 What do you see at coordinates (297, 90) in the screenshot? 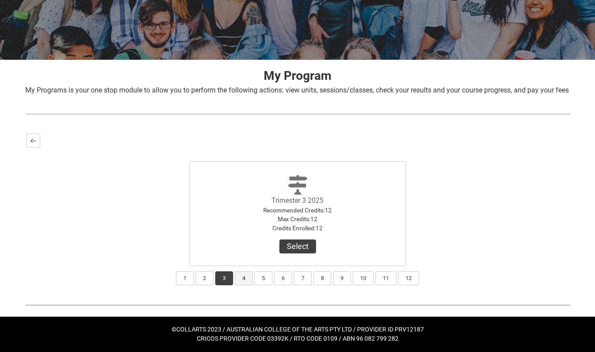
I see `span: My Programs is your one stop module to allow you to perform the following actions: view units, se...` at bounding box center [297, 90].